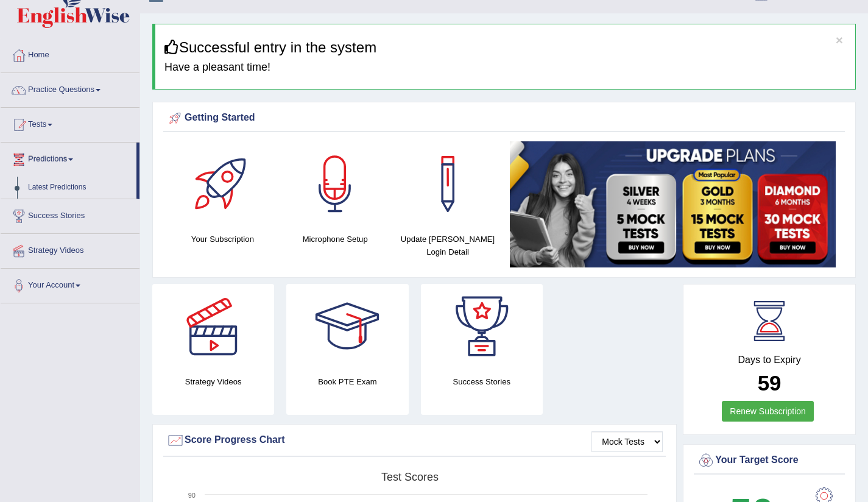 Image resolution: width=868 pixels, height=502 pixels. Describe the element at coordinates (410, 477) in the screenshot. I see `tspan: Test scores` at that location.